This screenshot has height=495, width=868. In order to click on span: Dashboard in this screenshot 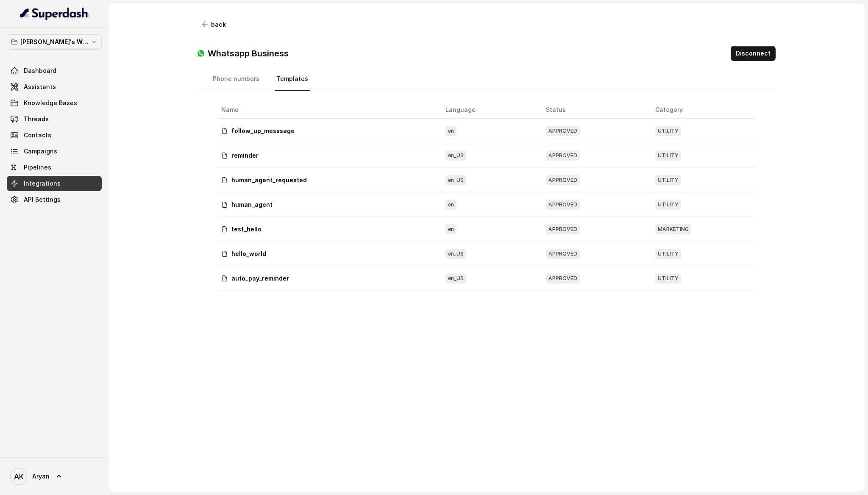, I will do `click(40, 71)`.